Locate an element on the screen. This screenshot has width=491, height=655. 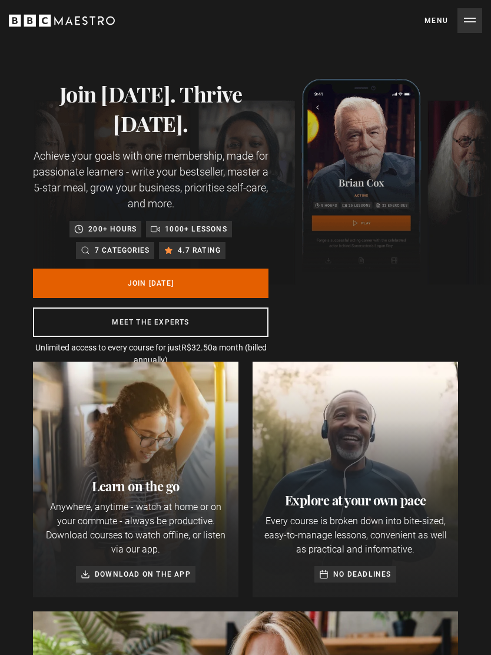
p: Anywhere, anytime - watch at home or on your commute - always be productive. Download courses to ... is located at coordinates (136, 528).